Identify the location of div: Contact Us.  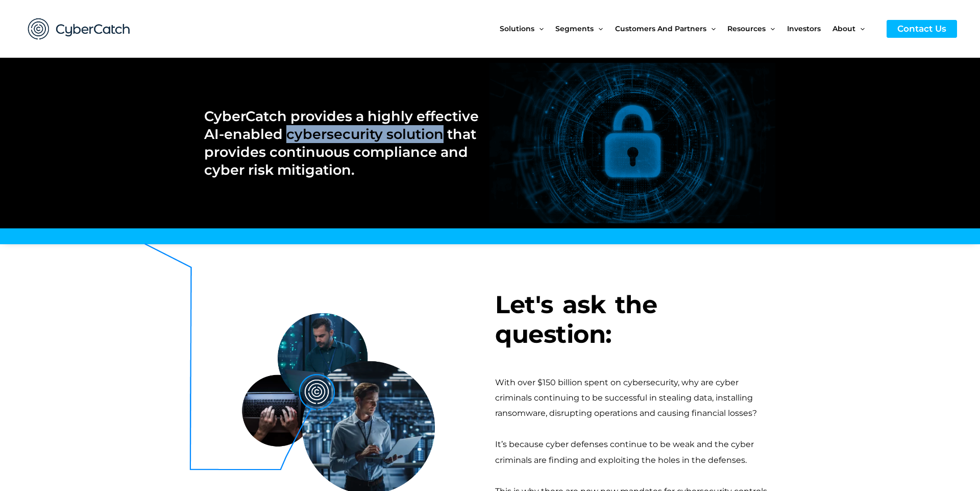
(922, 28).